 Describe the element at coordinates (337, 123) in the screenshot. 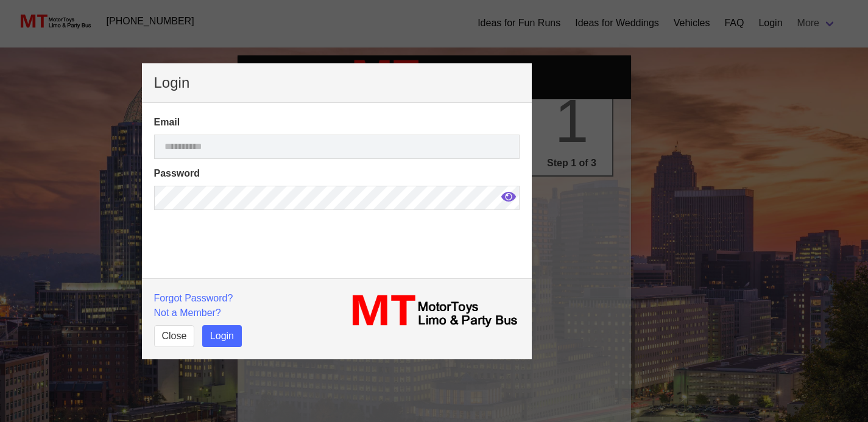

I see `label: Email` at that location.